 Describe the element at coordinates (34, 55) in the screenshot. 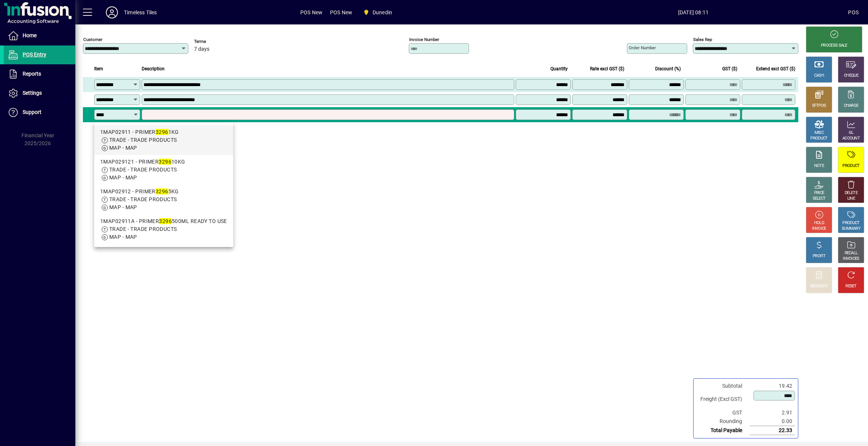

I see `span: POS Entry` at that location.